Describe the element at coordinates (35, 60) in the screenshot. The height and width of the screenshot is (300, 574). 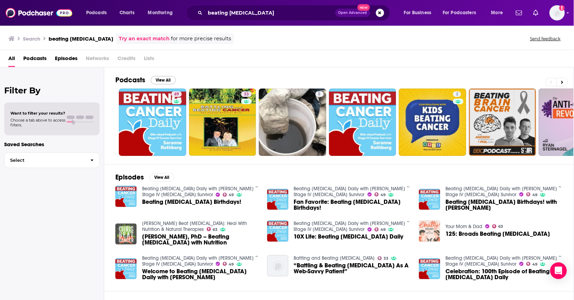
I see `a: Podcasts` at that location.